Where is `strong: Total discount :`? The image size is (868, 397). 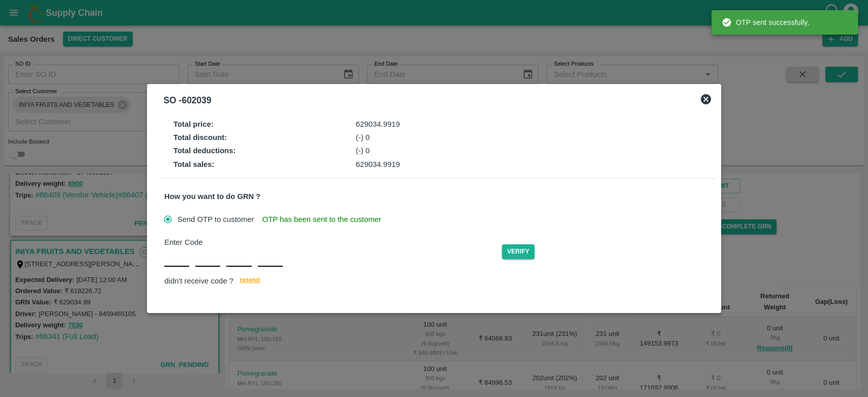 strong: Total discount : is located at coordinates (200, 137).